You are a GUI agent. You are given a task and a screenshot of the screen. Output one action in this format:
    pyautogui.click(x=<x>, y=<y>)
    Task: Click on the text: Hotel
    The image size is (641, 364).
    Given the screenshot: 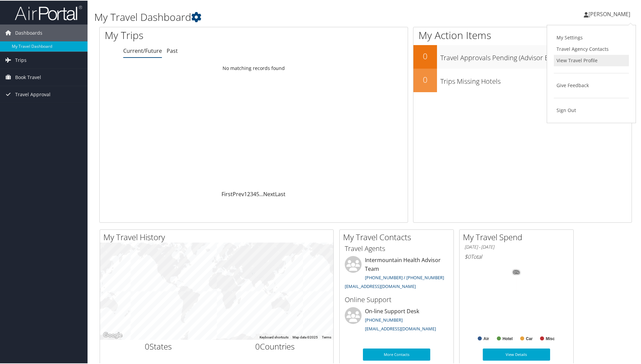 What is the action you would take?
    pyautogui.click(x=508, y=338)
    